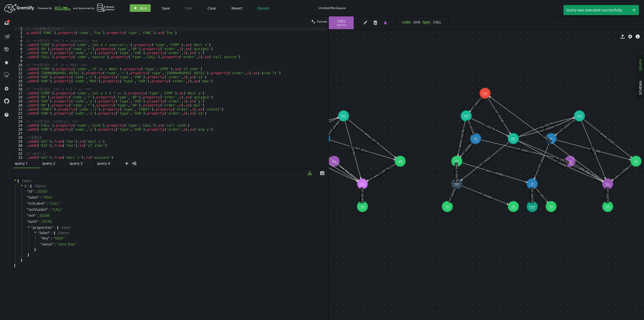  Describe the element at coordinates (447, 208) in the screenshot. I see `tspan: (20209)` at that location.